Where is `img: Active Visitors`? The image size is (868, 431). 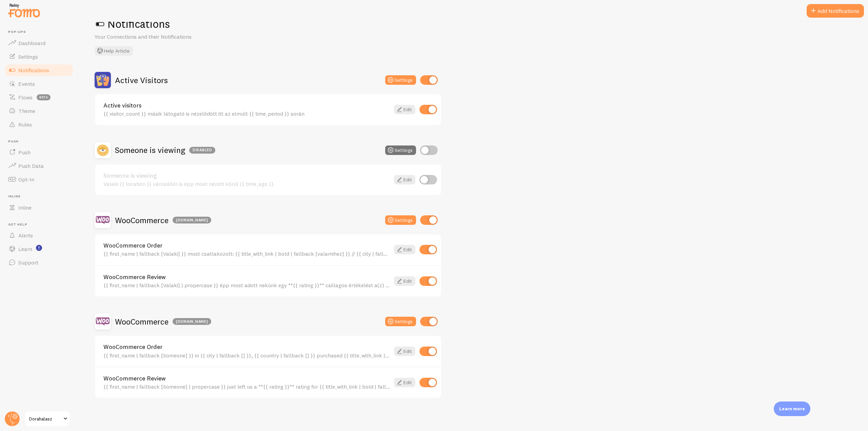 img: Active Visitors is located at coordinates (103, 80).